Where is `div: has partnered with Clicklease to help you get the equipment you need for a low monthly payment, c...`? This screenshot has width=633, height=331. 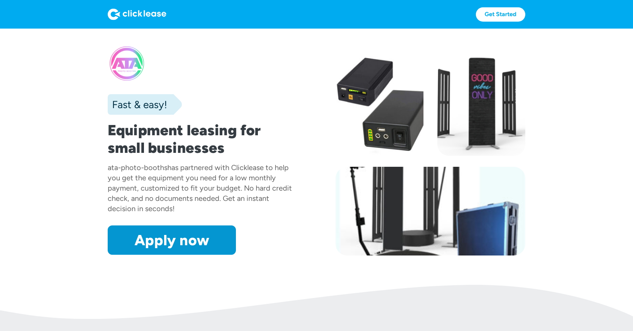
div: has partnered with Clicklease to help you get the equipment you need for a low monthly payment, c... is located at coordinates (200, 188).